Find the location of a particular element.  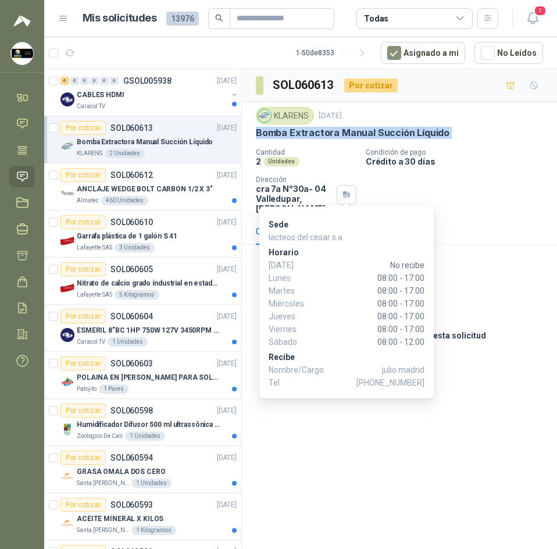

div: Unidades is located at coordinates (281, 162).